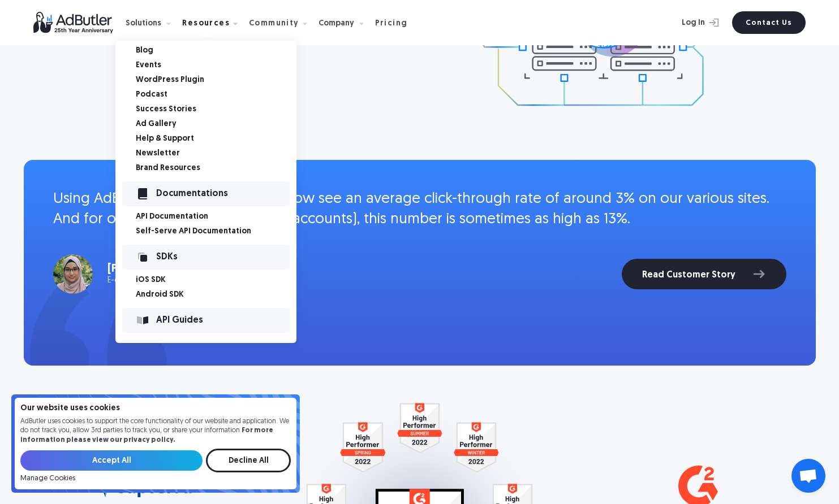 The width and height of the screenshot is (839, 504). Describe the element at coordinates (274, 23) in the screenshot. I see `div: Community` at that location.